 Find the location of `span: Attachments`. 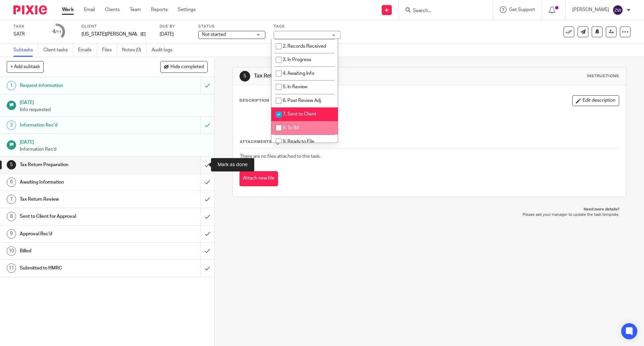

span: Attachments is located at coordinates (256, 142).